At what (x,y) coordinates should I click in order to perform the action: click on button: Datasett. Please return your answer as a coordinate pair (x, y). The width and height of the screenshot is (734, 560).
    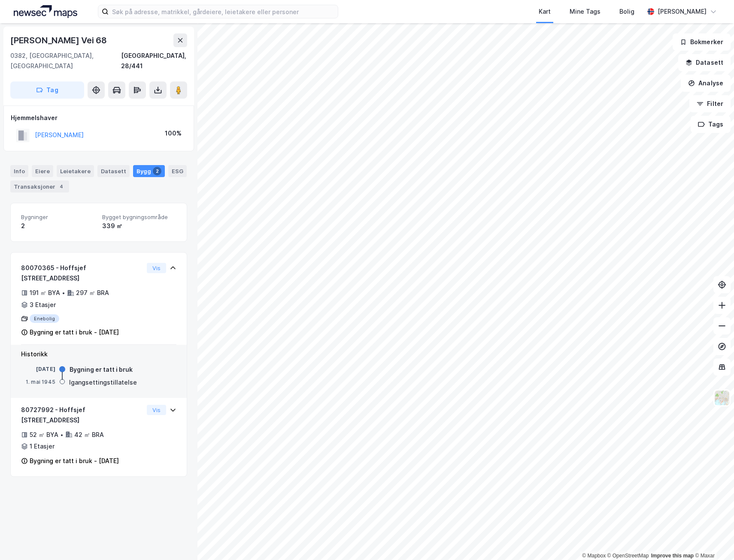
    Looking at the image, I should click on (704, 63).